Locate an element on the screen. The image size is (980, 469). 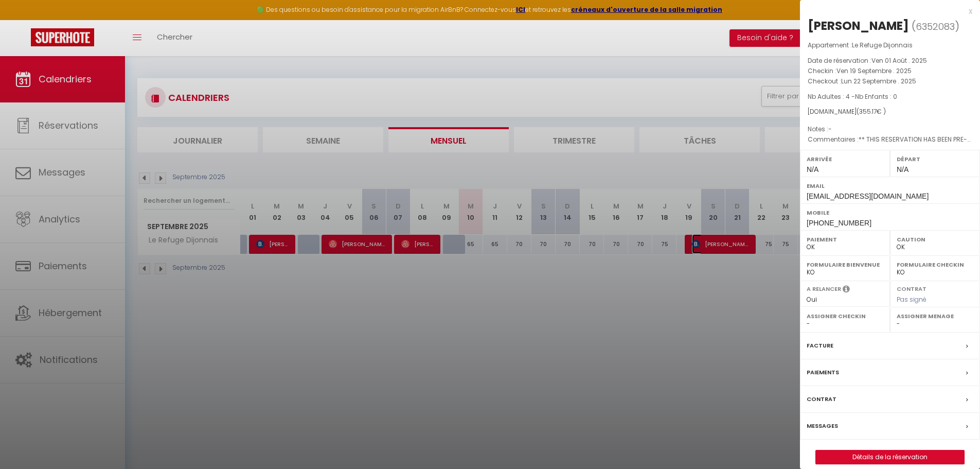
label: Départ is located at coordinates (935, 159).